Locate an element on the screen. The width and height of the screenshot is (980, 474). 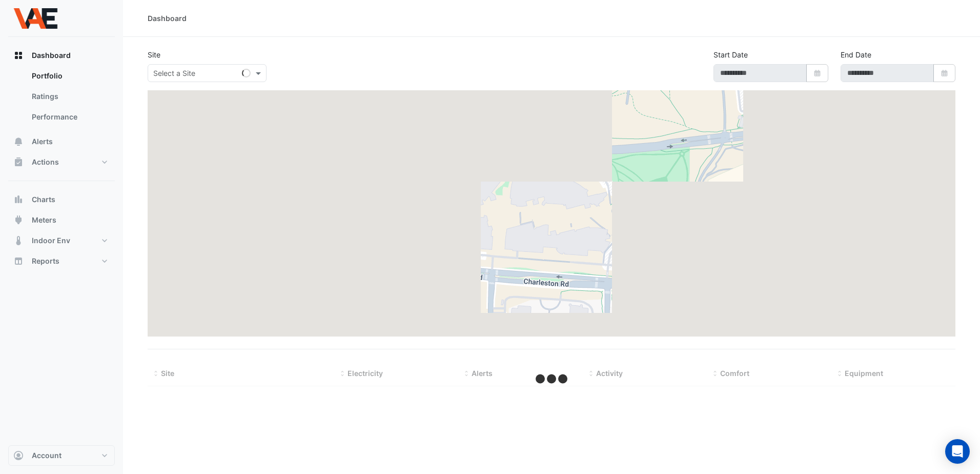
app-icon: Reports is located at coordinates (18, 261).